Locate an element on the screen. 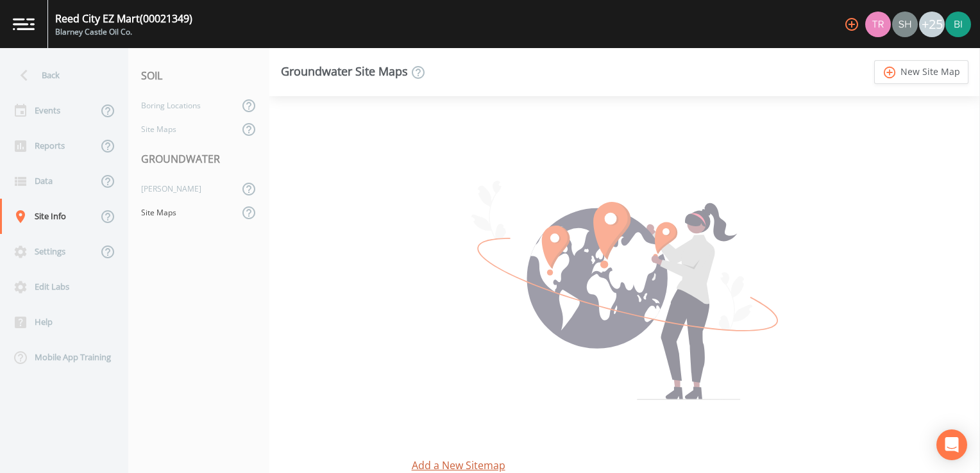 The image size is (980, 473). div: Blarney Castle Oil Co. is located at coordinates (124, 32).